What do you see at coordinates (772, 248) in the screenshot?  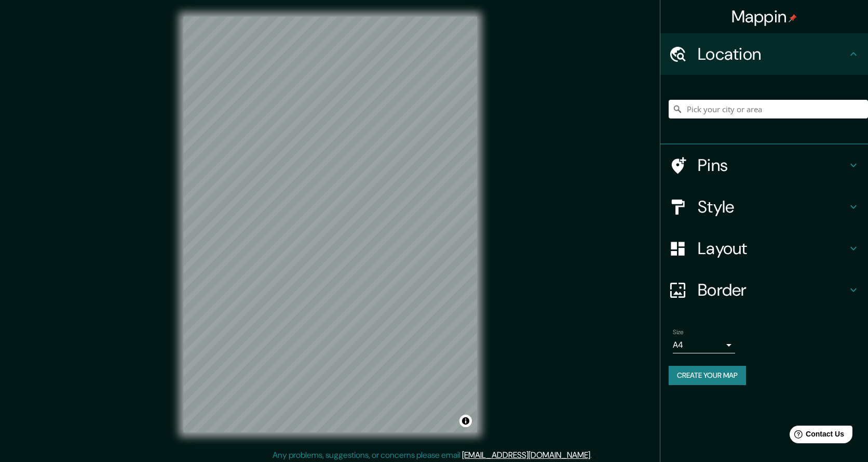 I see `h4: Layout` at bounding box center [772, 248].